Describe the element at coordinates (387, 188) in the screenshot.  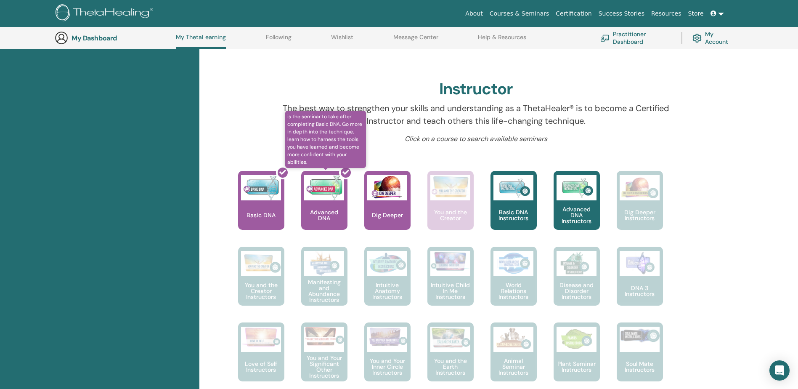
I see `img: Dig Deeper` at that location.